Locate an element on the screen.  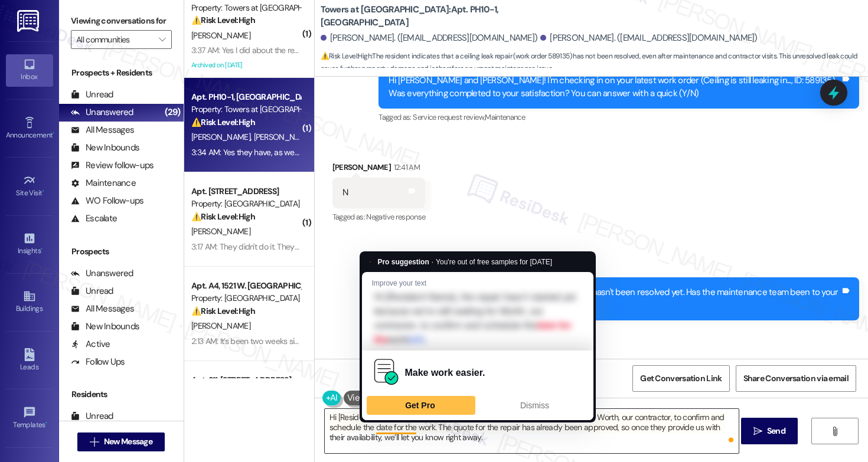
div: (29) is located at coordinates (173, 112).